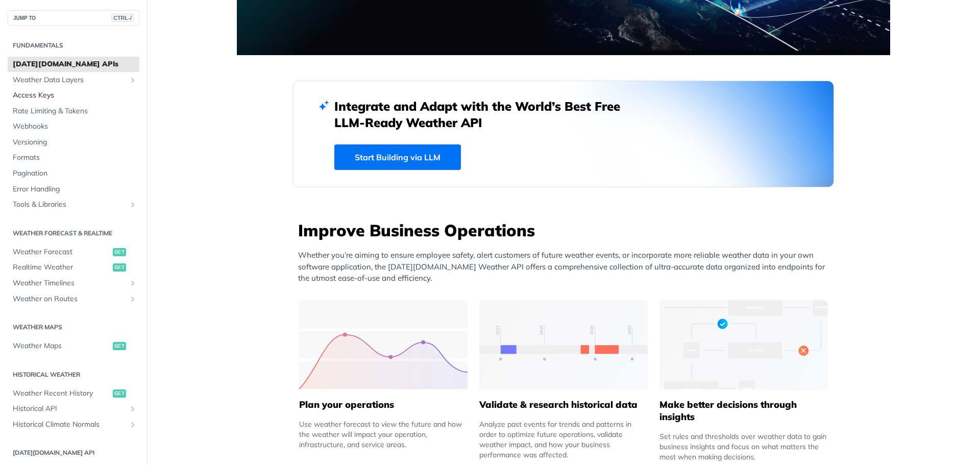 The width and height of the screenshot is (980, 465). Describe the element at coordinates (73, 190) in the screenshot. I see `a: Error Handling` at that location.